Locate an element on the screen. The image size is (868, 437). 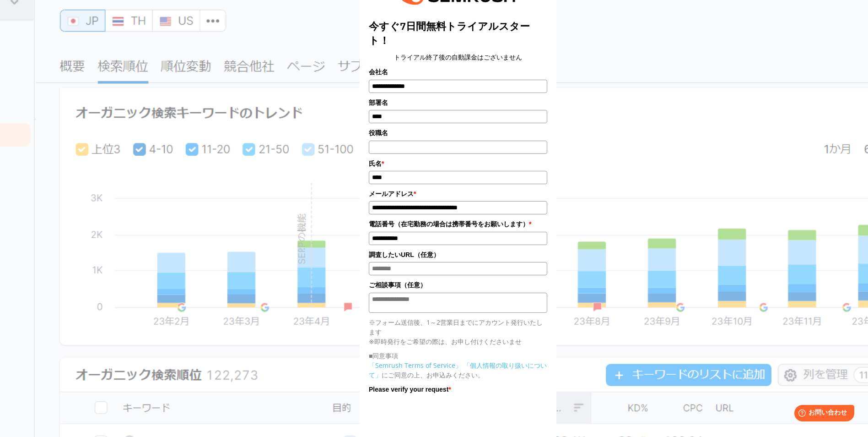
center: トライアル終了後の自動課金はございません is located at coordinates (458, 57).